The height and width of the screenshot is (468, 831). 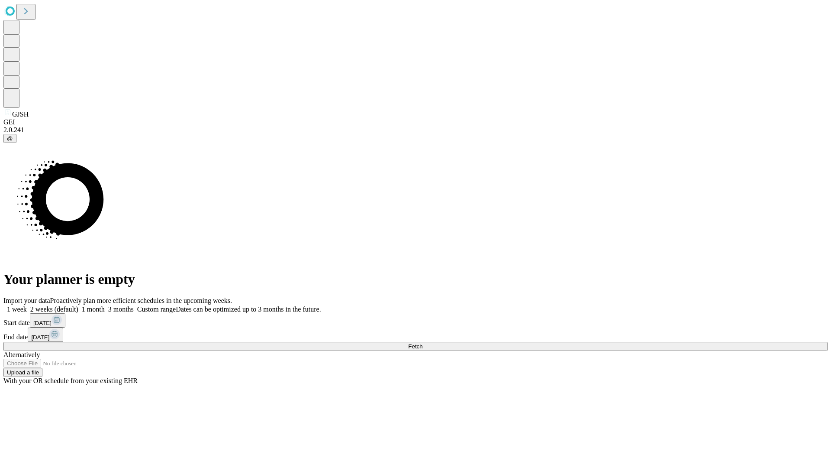 I want to click on button: Fetch, so click(x=416, y=346).